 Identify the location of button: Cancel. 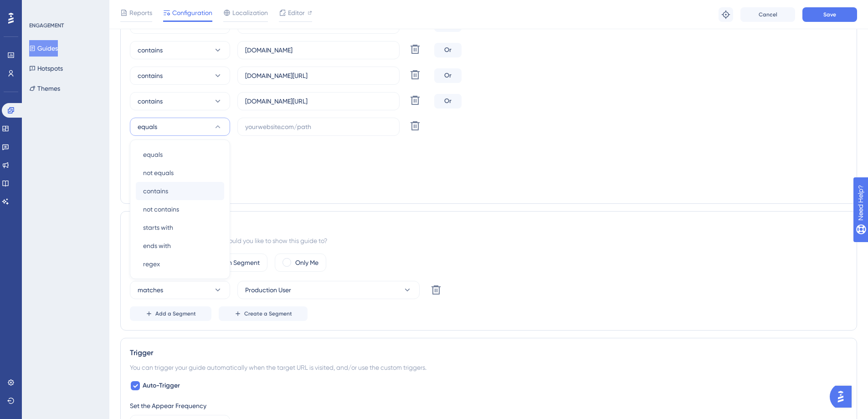
(768, 14).